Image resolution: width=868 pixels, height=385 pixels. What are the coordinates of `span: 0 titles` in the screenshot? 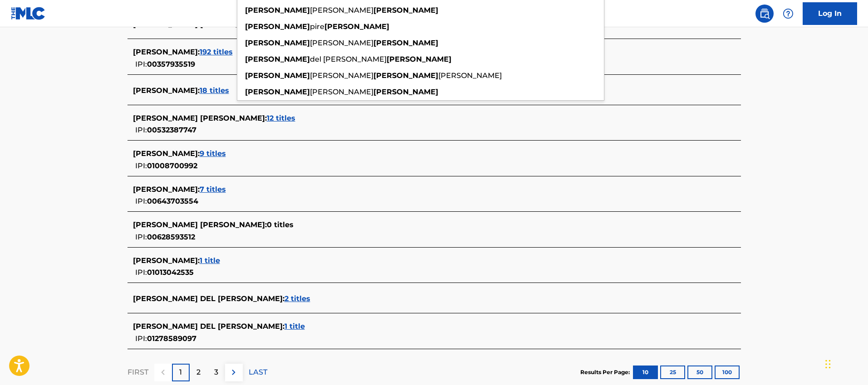 It's located at (280, 224).